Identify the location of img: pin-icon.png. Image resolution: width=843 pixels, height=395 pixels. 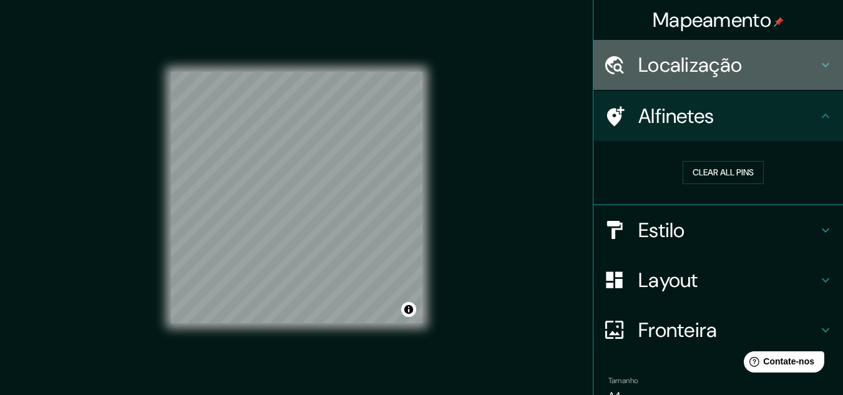
(779, 22).